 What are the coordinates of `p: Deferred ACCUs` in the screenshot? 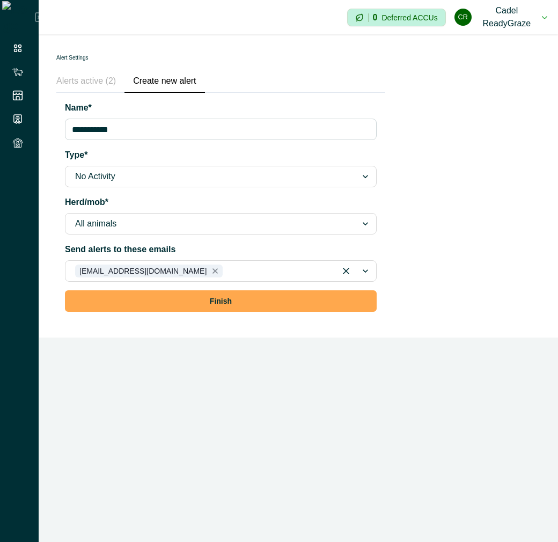 It's located at (409, 17).